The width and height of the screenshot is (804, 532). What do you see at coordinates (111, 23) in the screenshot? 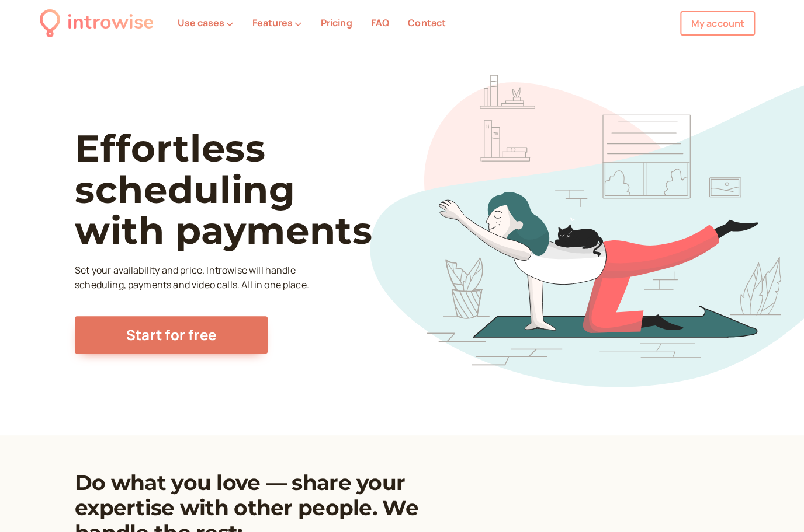
I see `div: introwise` at bounding box center [111, 23].